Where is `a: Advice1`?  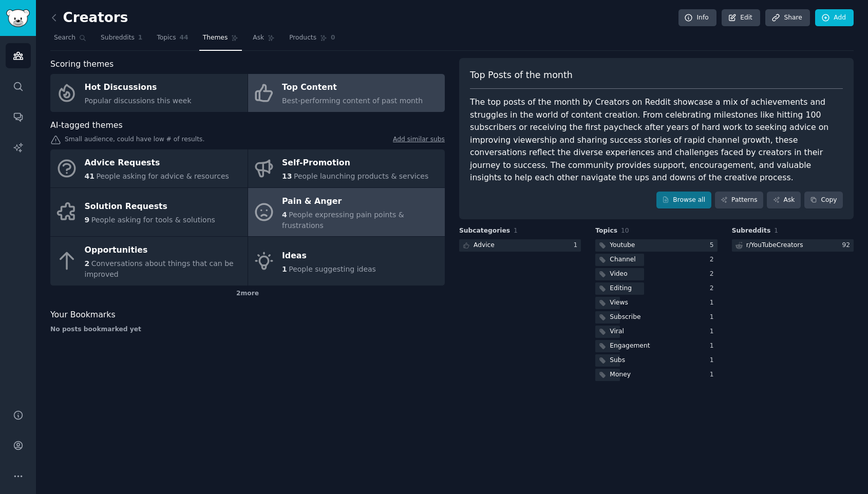 a: Advice1 is located at coordinates (520, 246).